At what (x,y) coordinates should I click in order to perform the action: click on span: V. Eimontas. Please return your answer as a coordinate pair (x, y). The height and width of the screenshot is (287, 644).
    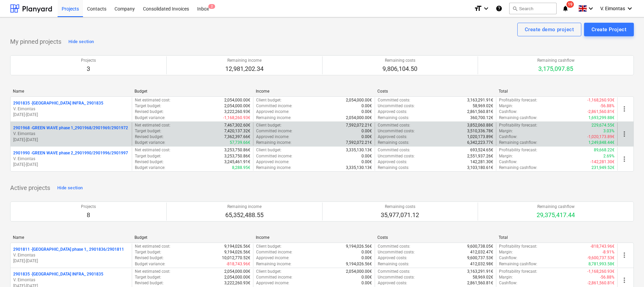
    Looking at the image, I should click on (613, 8).